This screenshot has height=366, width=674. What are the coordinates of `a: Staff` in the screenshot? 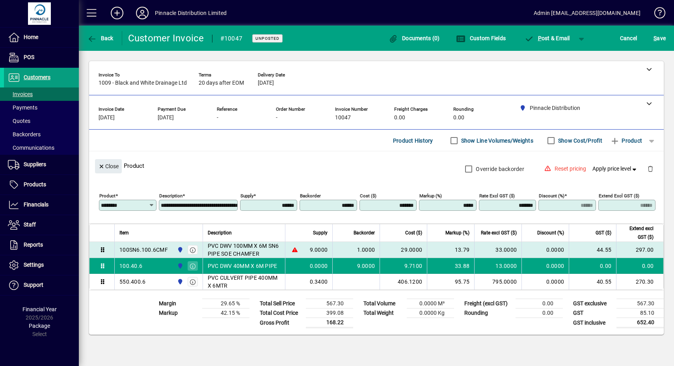 It's located at (41, 225).